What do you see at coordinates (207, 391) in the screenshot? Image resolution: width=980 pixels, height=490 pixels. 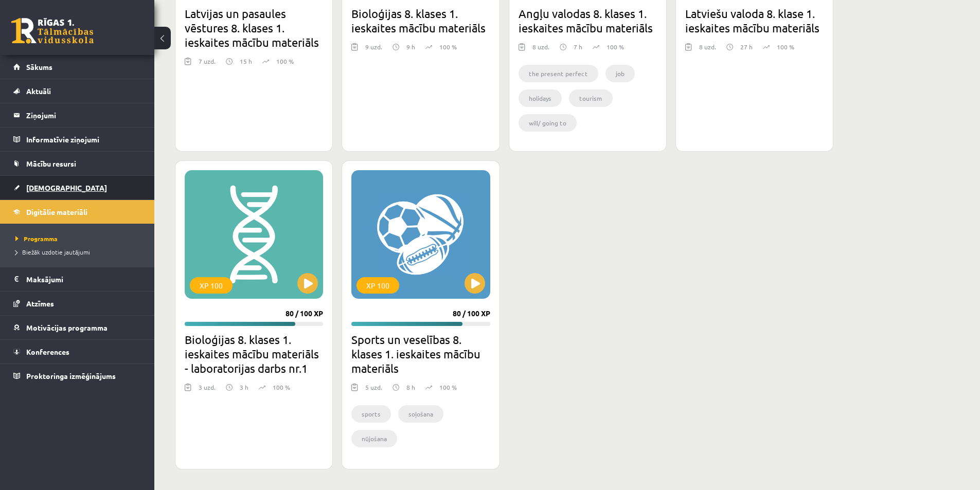 I see `div: 3 uzd.` at bounding box center [207, 391].